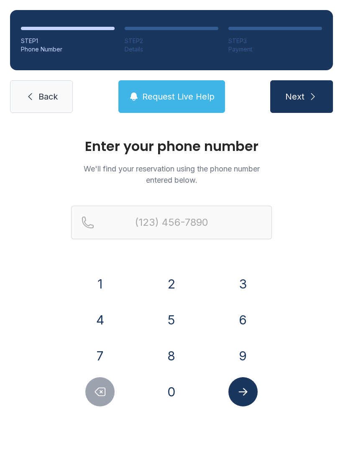 The height and width of the screenshot is (475, 343). Describe the element at coordinates (243, 391) in the screenshot. I see `button: Submit lookup form` at that location.